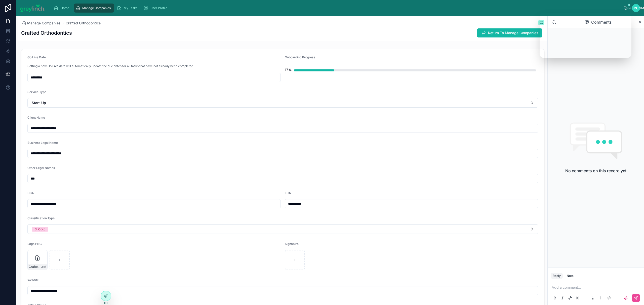 The width and height of the screenshot is (644, 305). What do you see at coordinates (300, 57) in the screenshot?
I see `span: Onboarding Progress` at bounding box center [300, 57].